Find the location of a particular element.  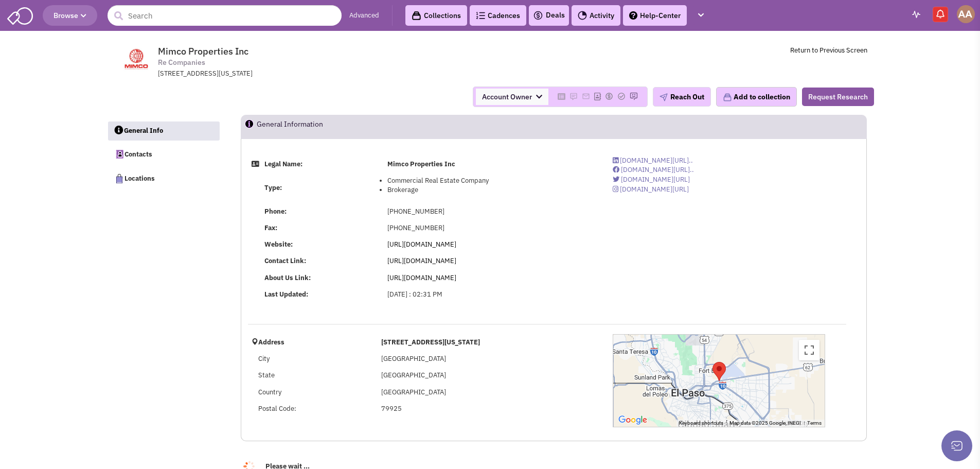

img: plane.png is located at coordinates (664, 98).